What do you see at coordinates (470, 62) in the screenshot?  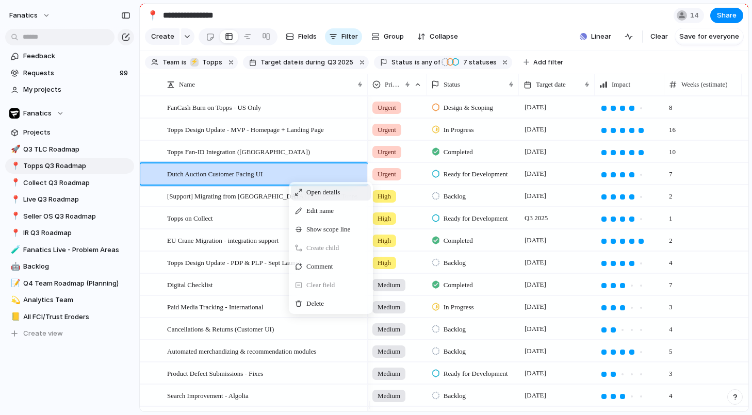 I see `button: 7 statuses` at bounding box center [470, 62].